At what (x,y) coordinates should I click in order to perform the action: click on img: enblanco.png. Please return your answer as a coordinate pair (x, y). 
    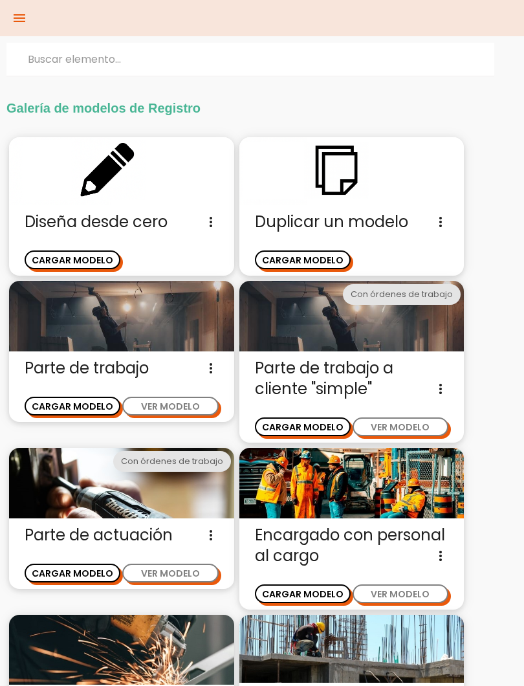
    Looking at the image, I should click on (122, 171).